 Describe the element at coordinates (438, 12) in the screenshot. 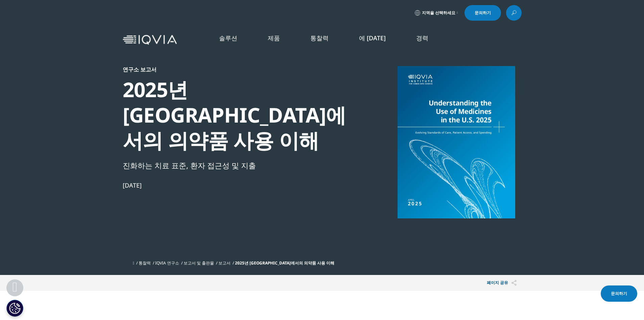

I see `font: 지역을 선택하세요` at that location.